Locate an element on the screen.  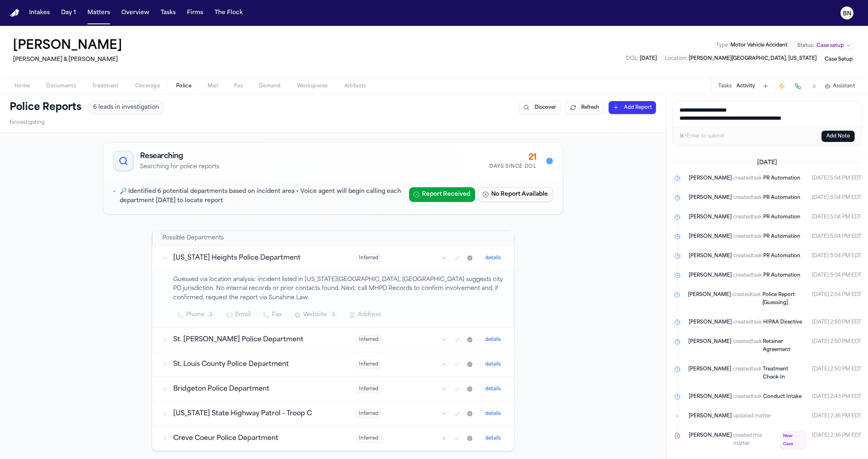
button: Create Immediate Task is located at coordinates (782, 86).